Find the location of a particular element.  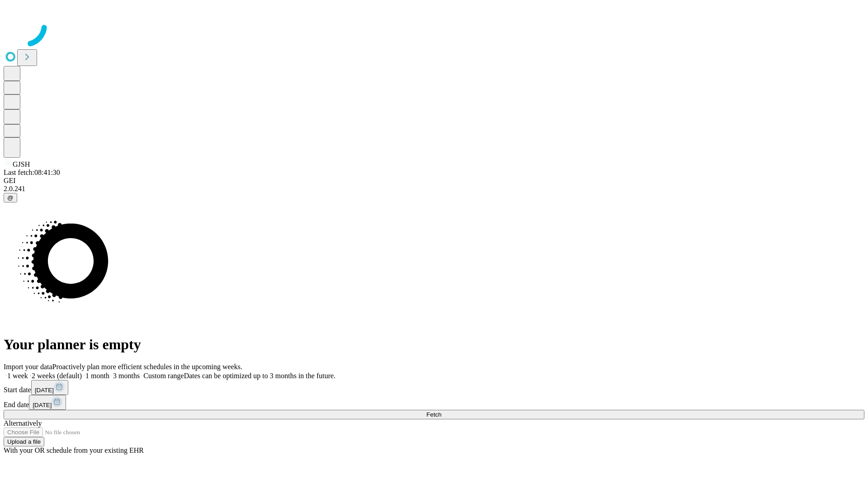

span: GJSH is located at coordinates (21, 164).